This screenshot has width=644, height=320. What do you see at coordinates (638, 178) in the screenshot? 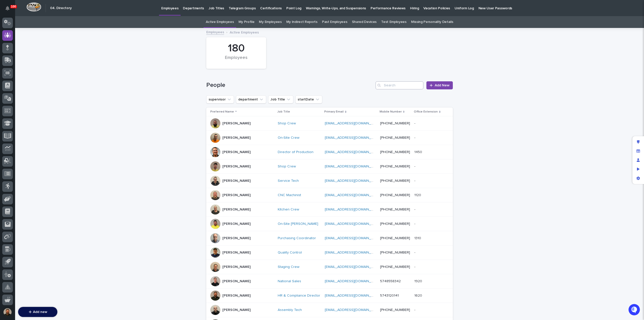
I see `div: App settings` at bounding box center [638, 178].